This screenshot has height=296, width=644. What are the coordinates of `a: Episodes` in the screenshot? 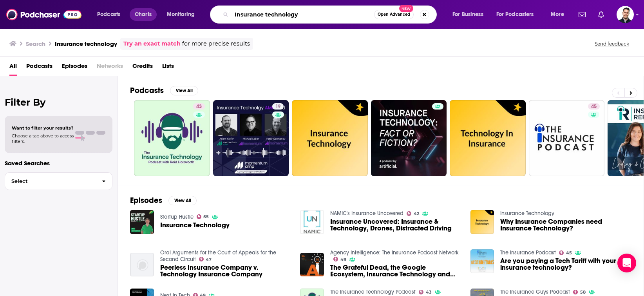 It's located at (74, 68).